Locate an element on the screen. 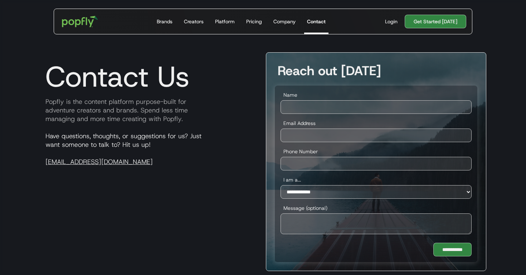 Image resolution: width=526 pixels, height=275 pixels. a: Creators is located at coordinates (194, 21).